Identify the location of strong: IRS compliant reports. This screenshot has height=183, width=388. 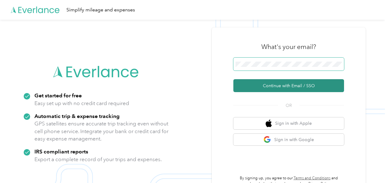
(61, 151).